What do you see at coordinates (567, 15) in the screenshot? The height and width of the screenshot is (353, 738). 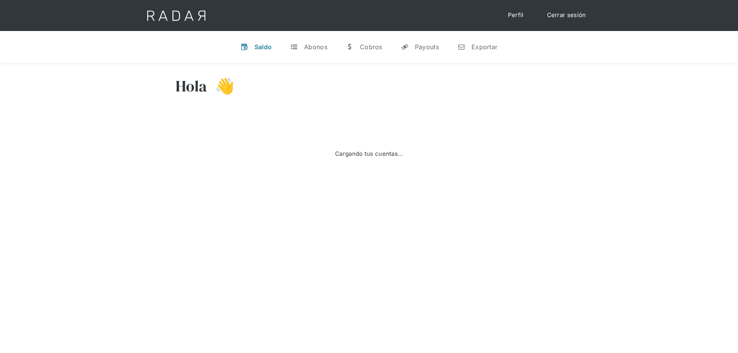 I see `a: Cerrar sesión` at bounding box center [567, 15].